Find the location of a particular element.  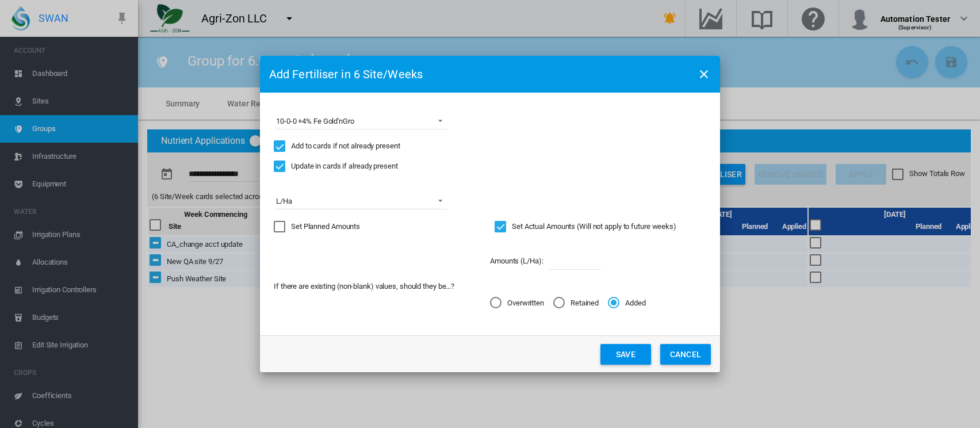

md-radio-button: Overwritten is located at coordinates (517, 302).